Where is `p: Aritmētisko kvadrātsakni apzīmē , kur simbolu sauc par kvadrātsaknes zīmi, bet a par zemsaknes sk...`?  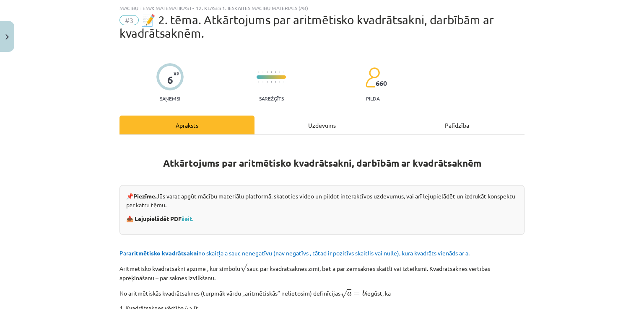
p: Aritmētisko kvadrātsakni apzīmē , kur simbolu sauc par kvadrātsaknes zīmi, bet a par zemsaknes sk... is located at coordinates (322, 272).